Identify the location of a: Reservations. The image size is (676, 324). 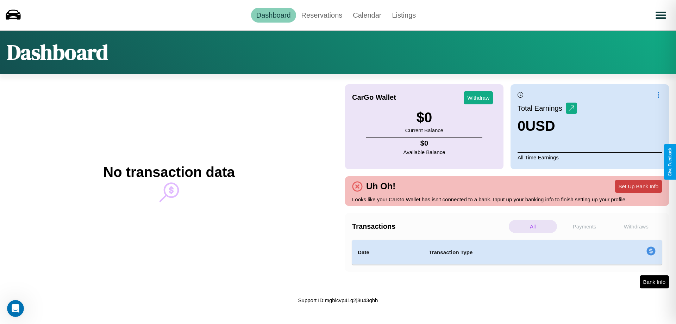
(322, 15).